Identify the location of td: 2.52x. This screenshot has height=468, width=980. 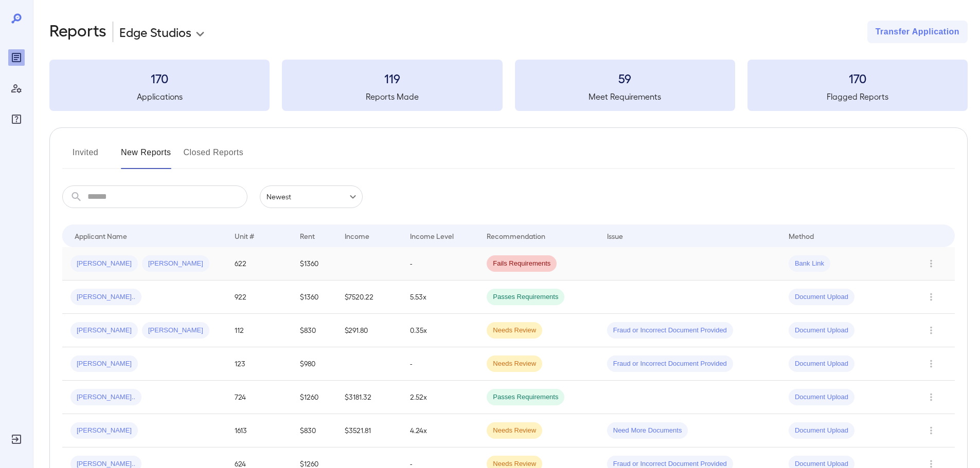
(440, 397).